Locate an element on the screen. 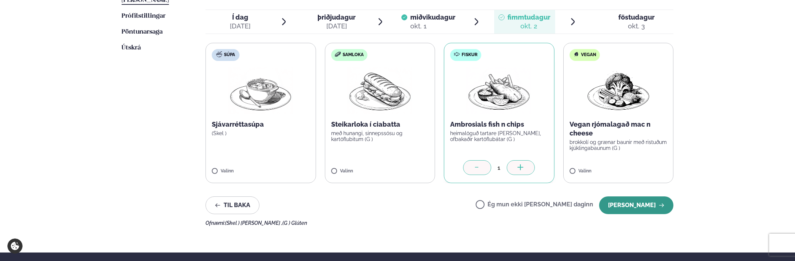 Image resolution: width=795 pixels, height=261 pixels. span: Pöntunarsaga is located at coordinates (142, 32).